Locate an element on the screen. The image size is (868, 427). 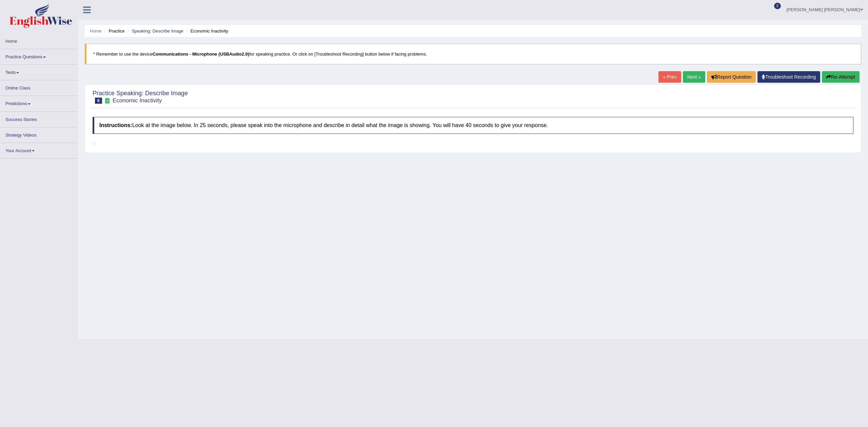
b: Communications - Microphone (USBAudio2.0) is located at coordinates (201, 54).